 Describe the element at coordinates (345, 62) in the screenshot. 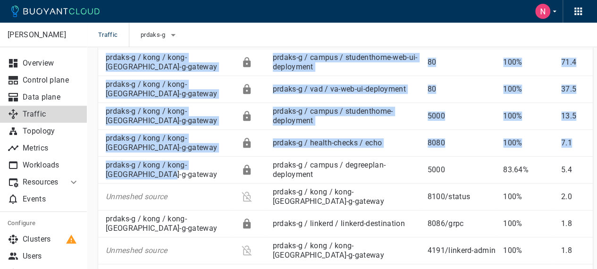

I see `a: prdaks-g / campus / studenthome-web-ui-deployment` at that location.